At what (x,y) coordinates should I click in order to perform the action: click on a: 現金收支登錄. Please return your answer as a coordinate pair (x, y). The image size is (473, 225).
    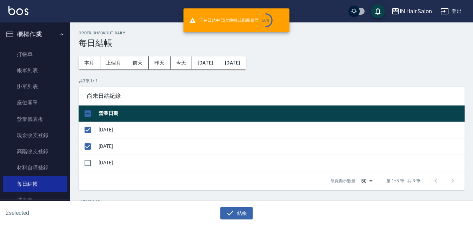
    Looking at the image, I should click on (35, 136).